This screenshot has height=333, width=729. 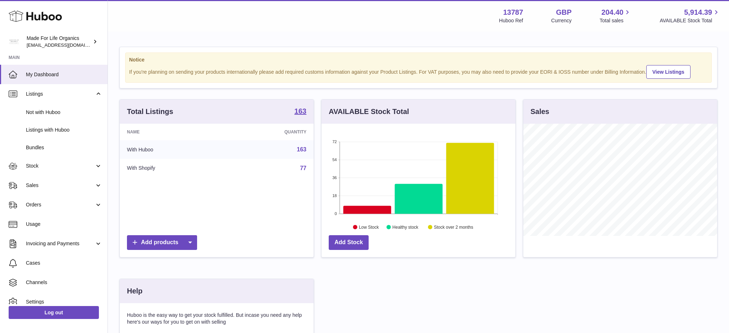 What do you see at coordinates (64, 147) in the screenshot?
I see `span: Bundles` at bounding box center [64, 147].